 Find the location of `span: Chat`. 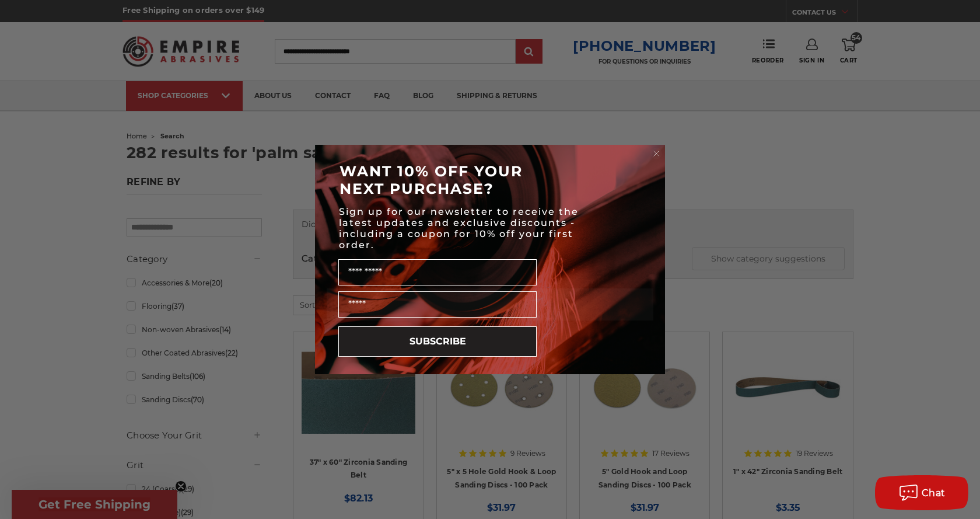

span: Chat is located at coordinates (933, 493).